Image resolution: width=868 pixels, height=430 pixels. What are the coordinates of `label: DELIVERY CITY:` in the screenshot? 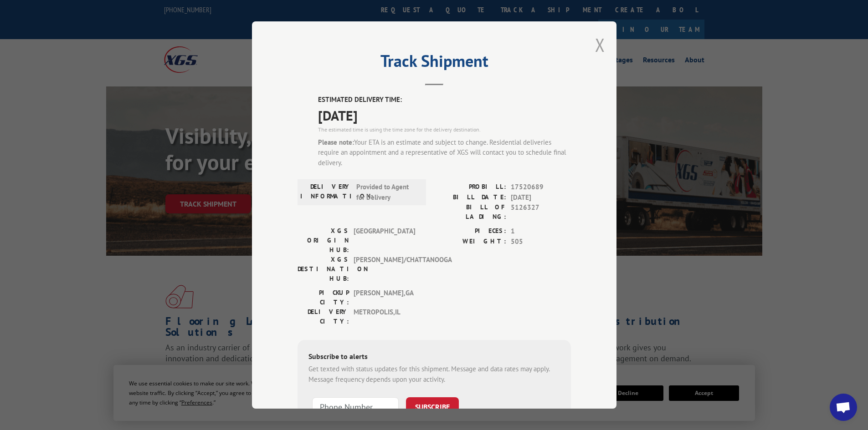 It's located at (323, 317).